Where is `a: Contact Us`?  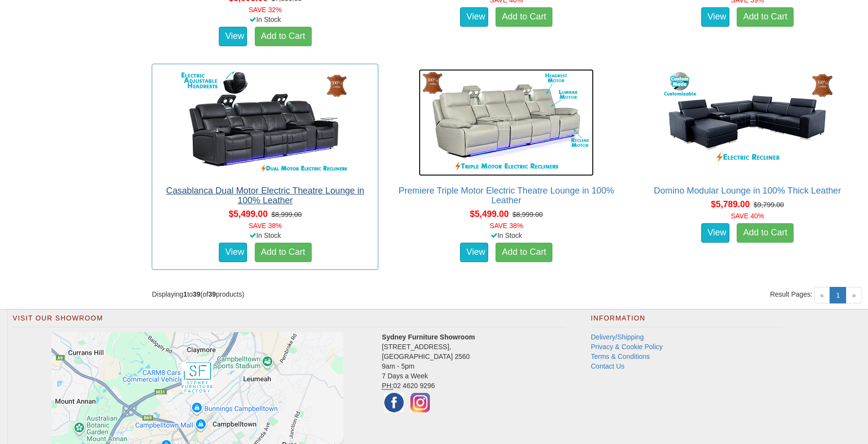 a: Contact Us is located at coordinates (608, 366).